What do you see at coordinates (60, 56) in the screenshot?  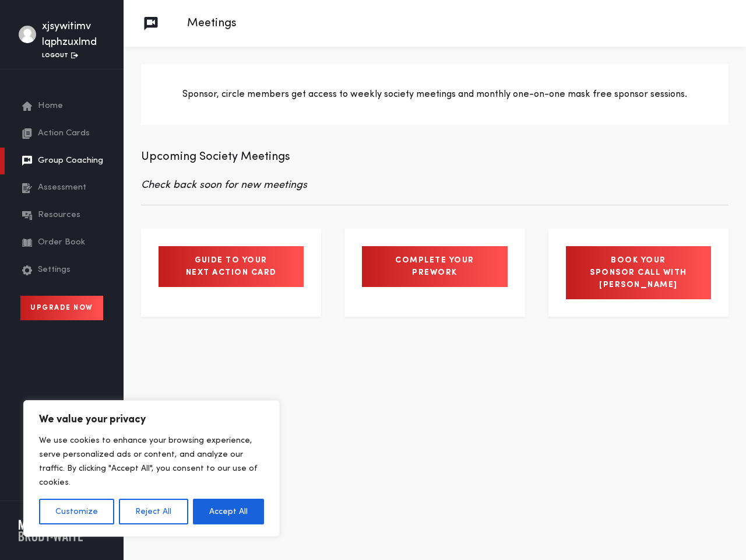 I see `a: Logout` at bounding box center [60, 56].